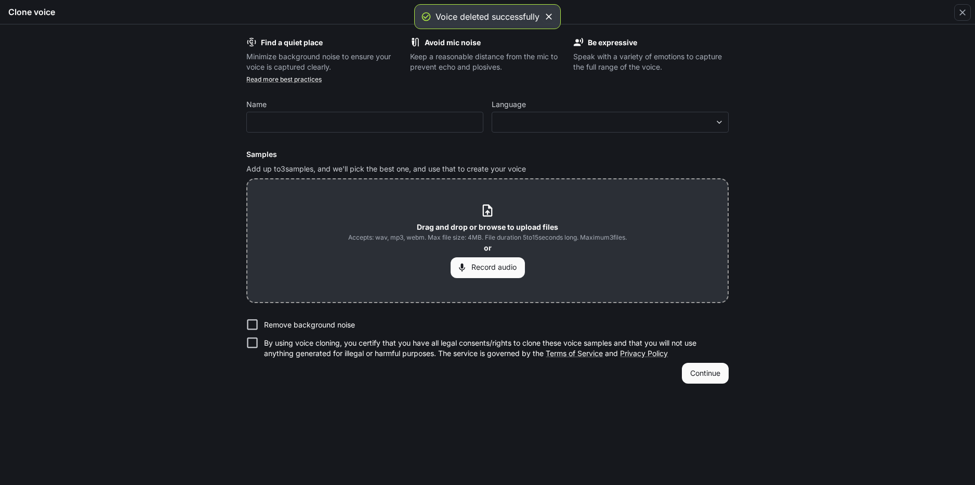  I want to click on h5: Clone voice, so click(32, 12).